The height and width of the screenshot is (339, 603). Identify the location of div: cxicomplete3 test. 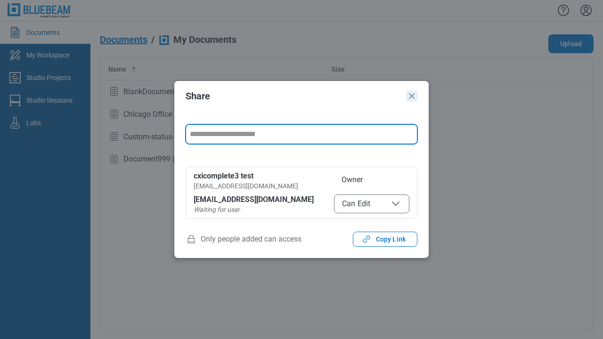
(262, 176).